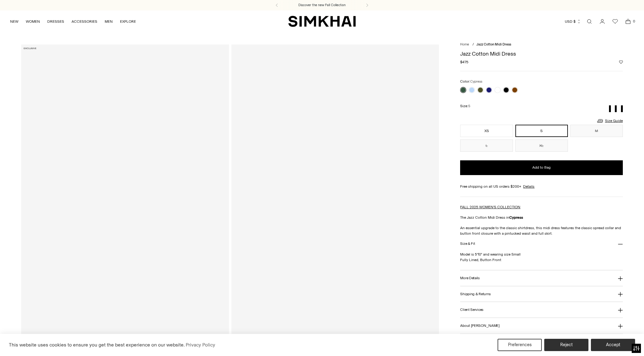  What do you see at coordinates (541, 45) in the screenshot?
I see `nav: breadcrumbs` at bounding box center [541, 45].